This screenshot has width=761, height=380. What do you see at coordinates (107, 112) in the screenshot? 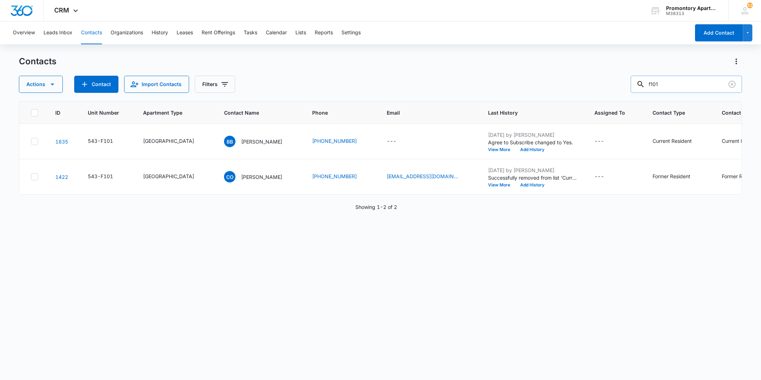
I see `span: Unit Number` at bounding box center [107, 112].